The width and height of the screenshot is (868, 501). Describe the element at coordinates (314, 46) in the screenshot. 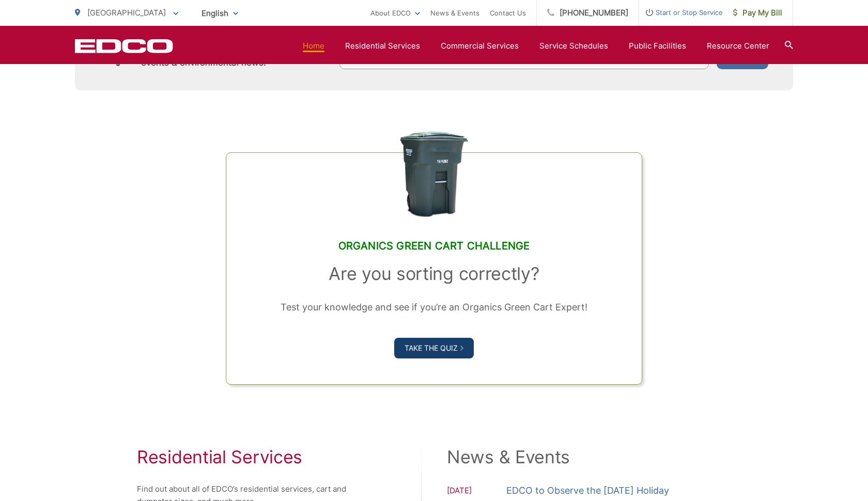

I see `a: Home` at that location.